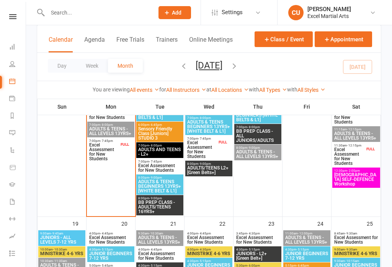  Describe the element at coordinates (311, 90) in the screenshot. I see `a: All Styles` at that location.